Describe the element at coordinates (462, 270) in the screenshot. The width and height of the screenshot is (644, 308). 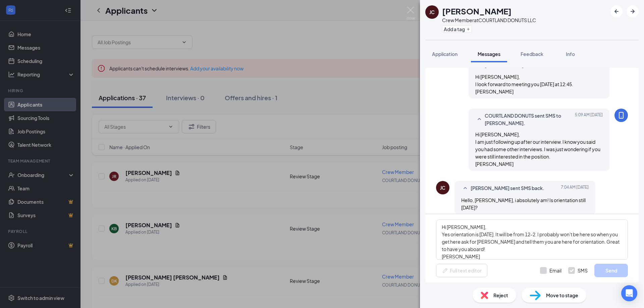
I see `button: Full text editorPen` at that location.